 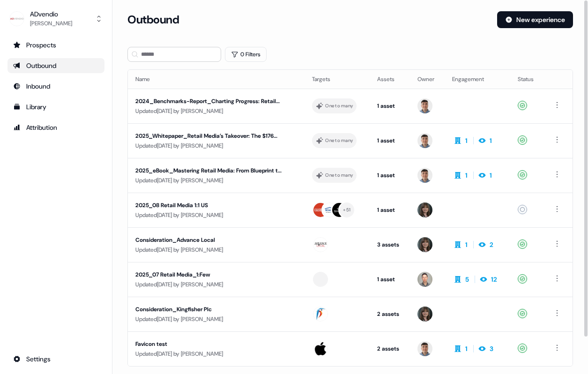 What do you see at coordinates (209, 101) in the screenshot?
I see `div: 2024_Benchmarks-Report_Charting Progress: Retail Media Benchmark Insights for Retailers` at bounding box center [209, 101].